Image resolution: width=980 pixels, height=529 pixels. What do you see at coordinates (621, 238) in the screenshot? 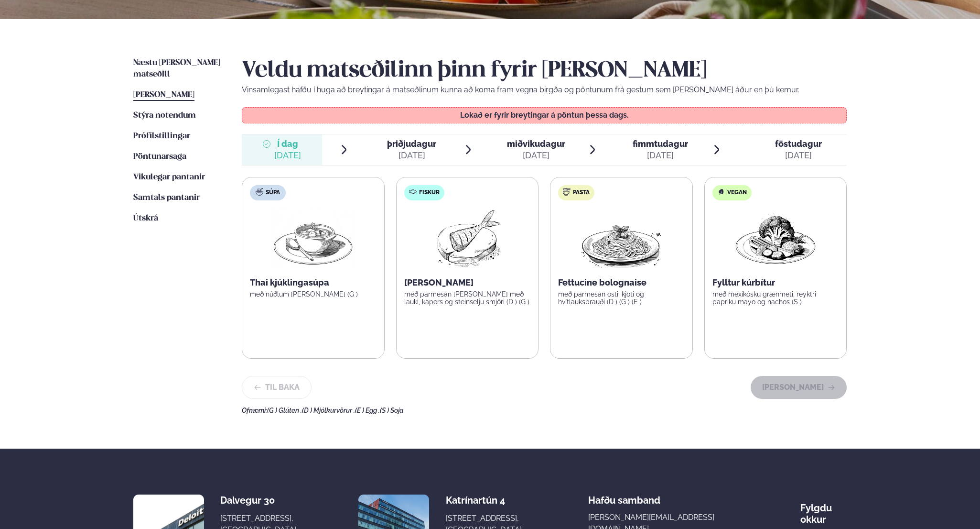
I see `img: Spagetti.png` at bounding box center [621, 238].